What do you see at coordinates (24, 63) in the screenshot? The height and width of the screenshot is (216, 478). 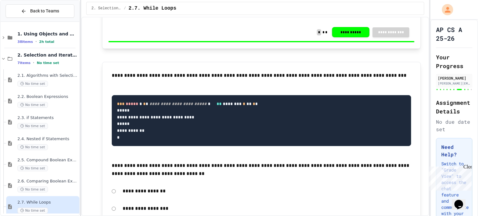 I see `span: 7 items` at bounding box center [24, 63].